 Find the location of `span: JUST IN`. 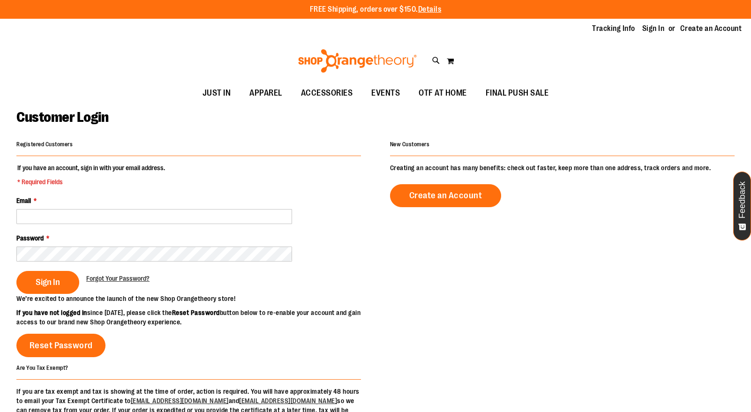

span: JUST IN is located at coordinates (217, 93).